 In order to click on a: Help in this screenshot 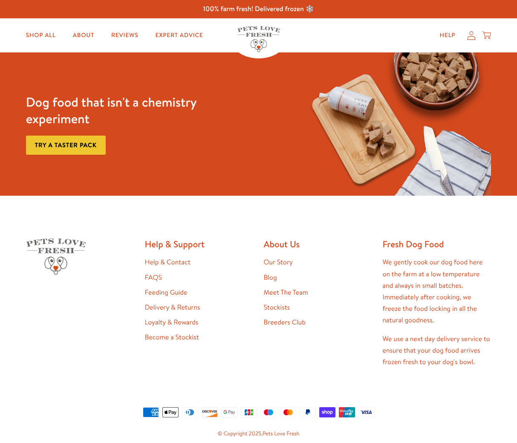, I will do `click(447, 35)`.